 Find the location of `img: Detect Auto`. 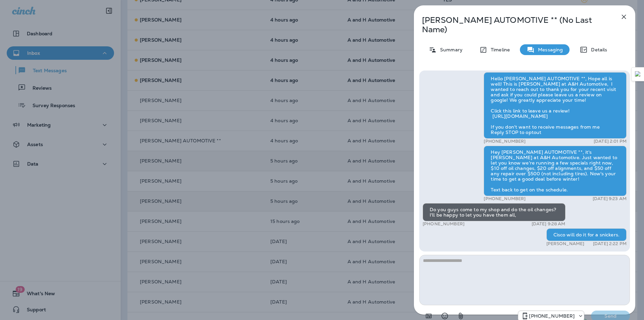

img: Detect Auto is located at coordinates (638, 74).